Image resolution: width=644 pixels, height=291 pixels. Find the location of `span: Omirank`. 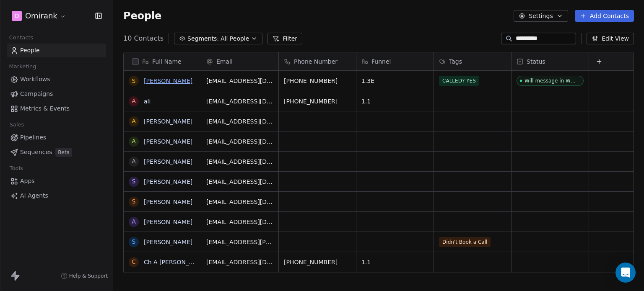

span: Omirank is located at coordinates (41, 16).